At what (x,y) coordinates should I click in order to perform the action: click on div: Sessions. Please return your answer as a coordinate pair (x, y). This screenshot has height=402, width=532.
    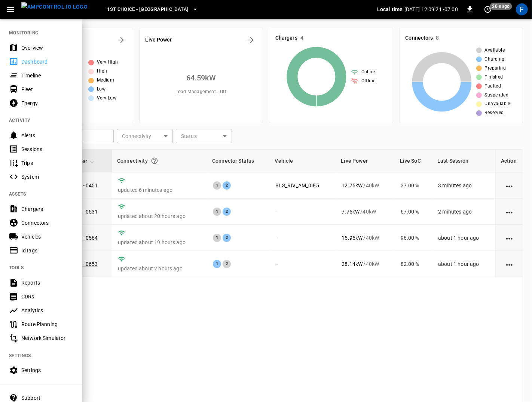
    Looking at the image, I should click on (47, 149).